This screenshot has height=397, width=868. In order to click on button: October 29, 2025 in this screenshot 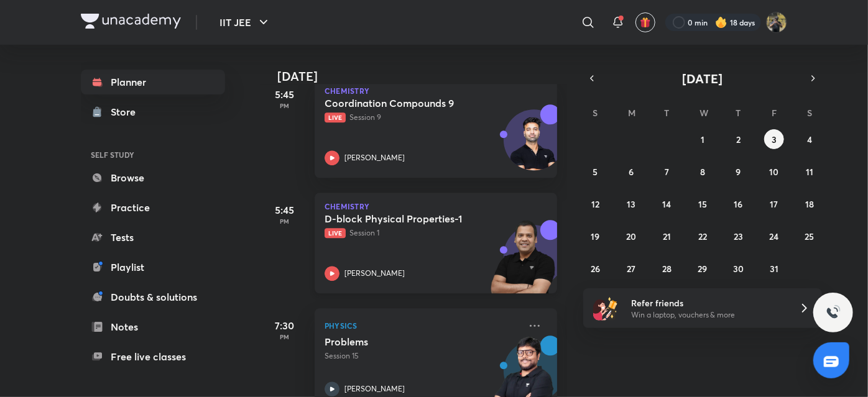, I will do `click(703, 268)`.